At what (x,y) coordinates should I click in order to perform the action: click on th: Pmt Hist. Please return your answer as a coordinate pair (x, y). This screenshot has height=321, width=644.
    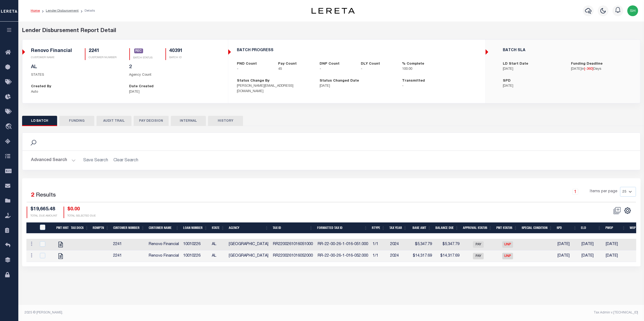
    Looking at the image, I should click on (61, 228).